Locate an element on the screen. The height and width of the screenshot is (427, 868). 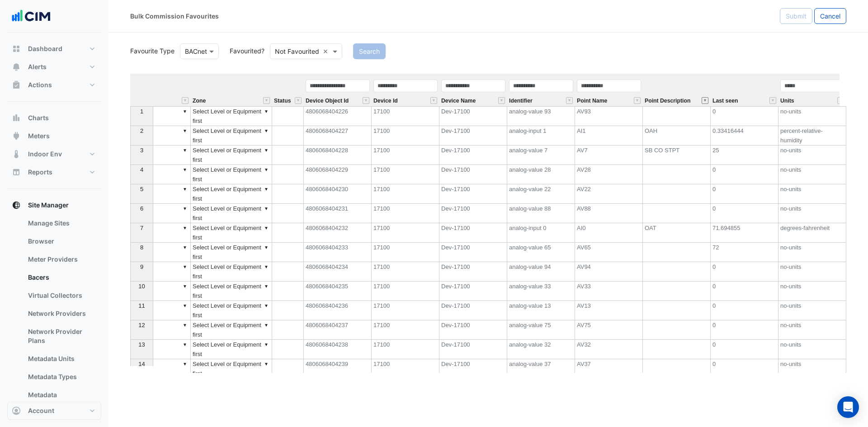
span: Device Id is located at coordinates (386, 101).